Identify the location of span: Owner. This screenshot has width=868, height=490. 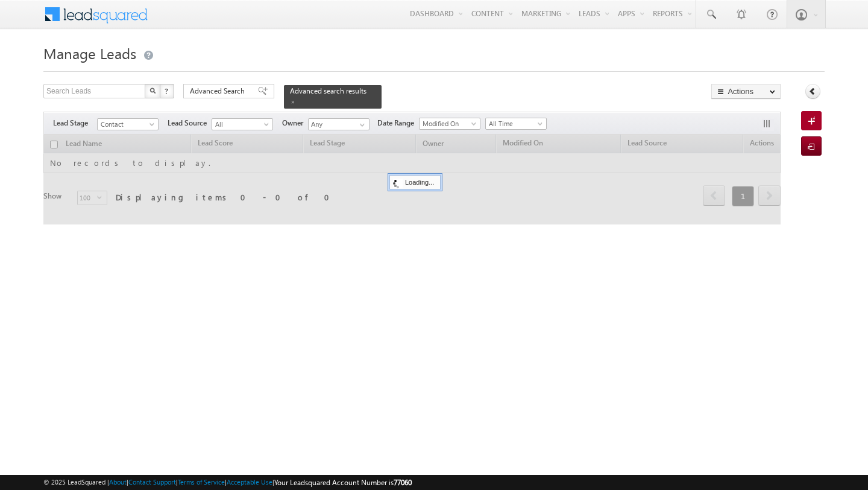
(295, 123).